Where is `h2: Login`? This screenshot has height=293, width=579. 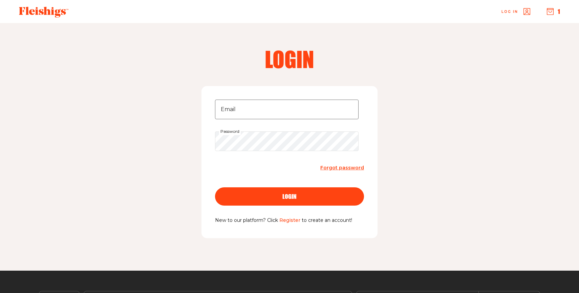
h2: Login is located at coordinates (290, 59).